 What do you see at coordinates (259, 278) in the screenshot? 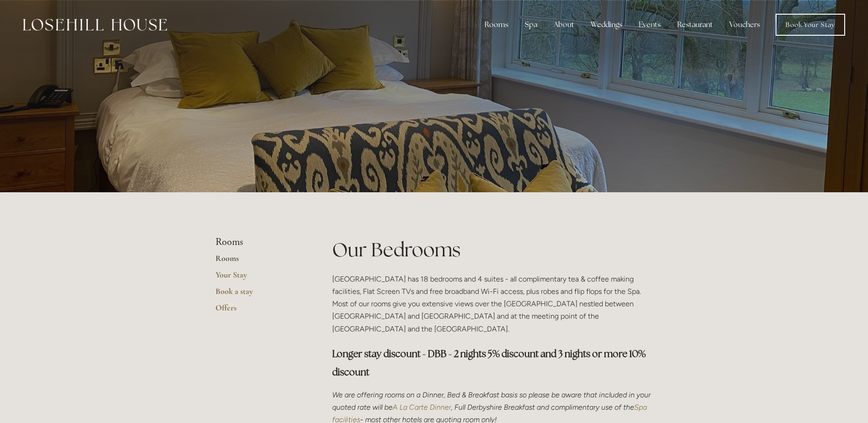
I see `a: Your Stay` at bounding box center [259, 278].